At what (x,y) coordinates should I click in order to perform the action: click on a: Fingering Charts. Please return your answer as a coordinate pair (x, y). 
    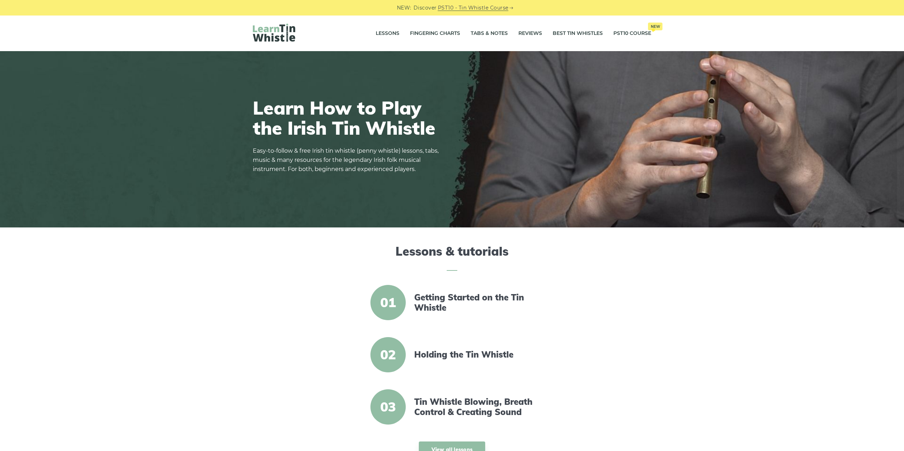
    Looking at the image, I should click on (435, 34).